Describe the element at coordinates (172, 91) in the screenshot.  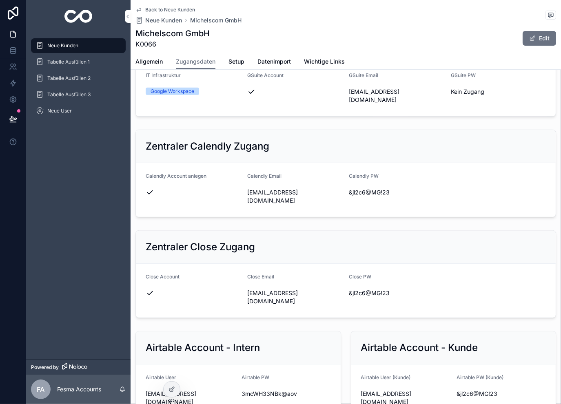
I see `div: Google Workspace` at that location.